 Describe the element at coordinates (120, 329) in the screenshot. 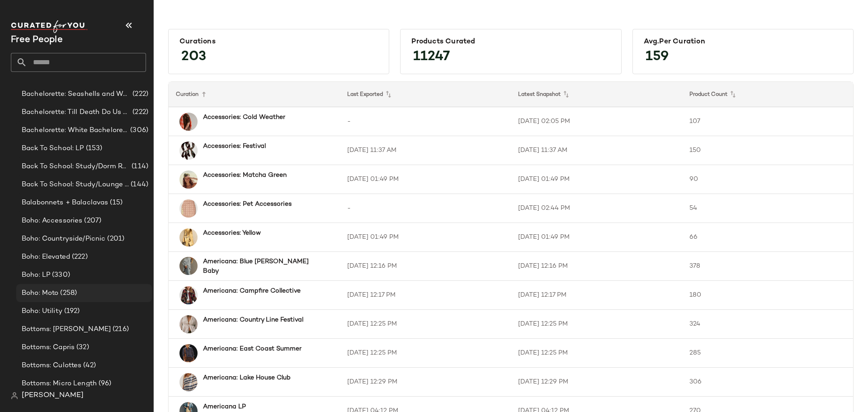

I see `span: (216)` at that location.